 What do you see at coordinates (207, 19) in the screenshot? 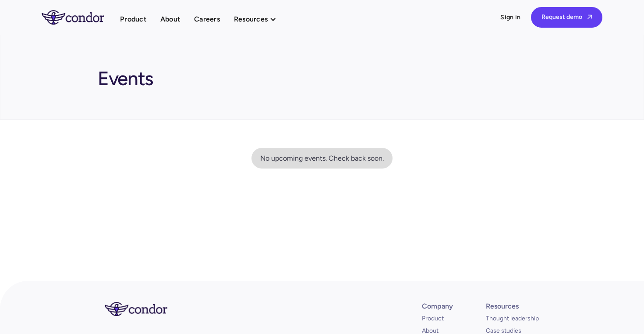
I see `a: Careers` at bounding box center [207, 19].